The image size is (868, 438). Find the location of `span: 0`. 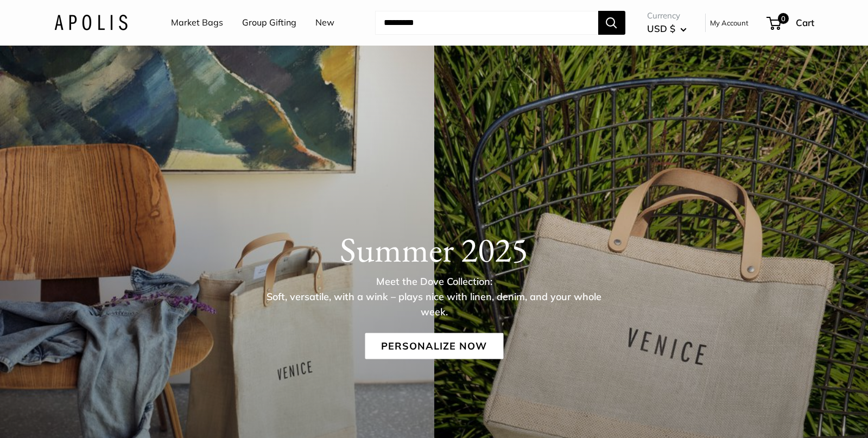

span: 0 is located at coordinates (782, 19).